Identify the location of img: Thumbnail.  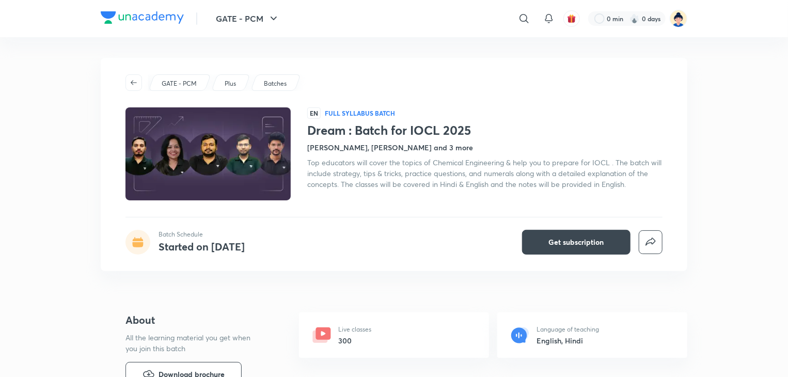
(208, 154).